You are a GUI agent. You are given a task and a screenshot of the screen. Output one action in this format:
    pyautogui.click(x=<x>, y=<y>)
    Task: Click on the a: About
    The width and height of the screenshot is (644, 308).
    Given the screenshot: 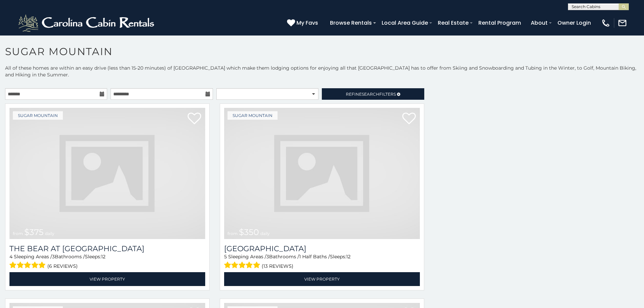 What is the action you would take?
    pyautogui.click(x=539, y=22)
    